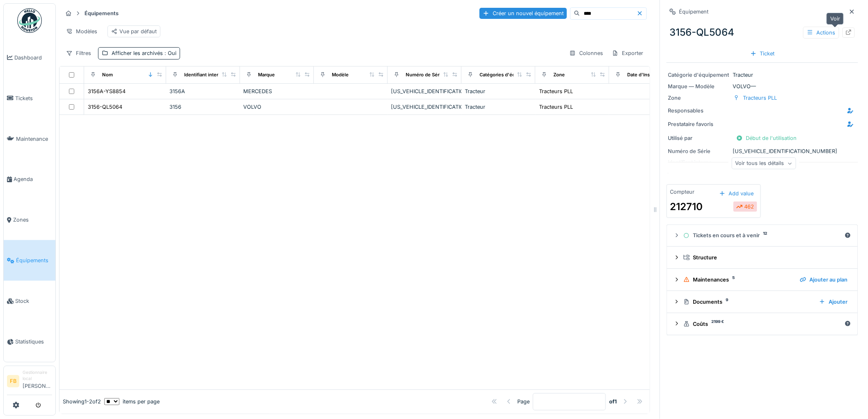 The height and width of the screenshot is (419, 868). Describe the element at coordinates (30, 260) in the screenshot. I see `a: Équipements` at that location.